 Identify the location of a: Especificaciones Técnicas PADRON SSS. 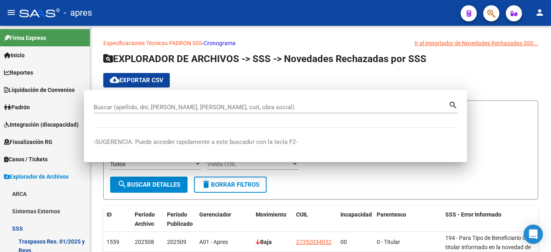
(152, 43).